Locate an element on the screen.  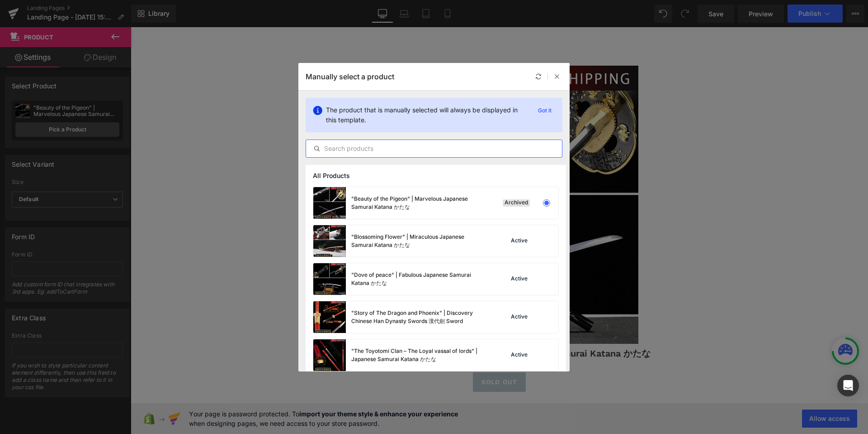
span: $29.00 is located at coordinates (384, 340).